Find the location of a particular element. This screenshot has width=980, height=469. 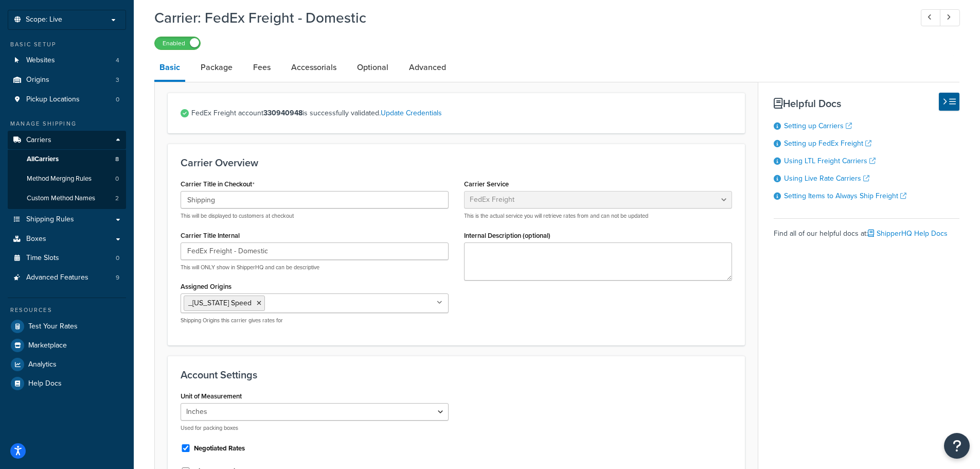

span: Pickup Locations is located at coordinates (53, 100).